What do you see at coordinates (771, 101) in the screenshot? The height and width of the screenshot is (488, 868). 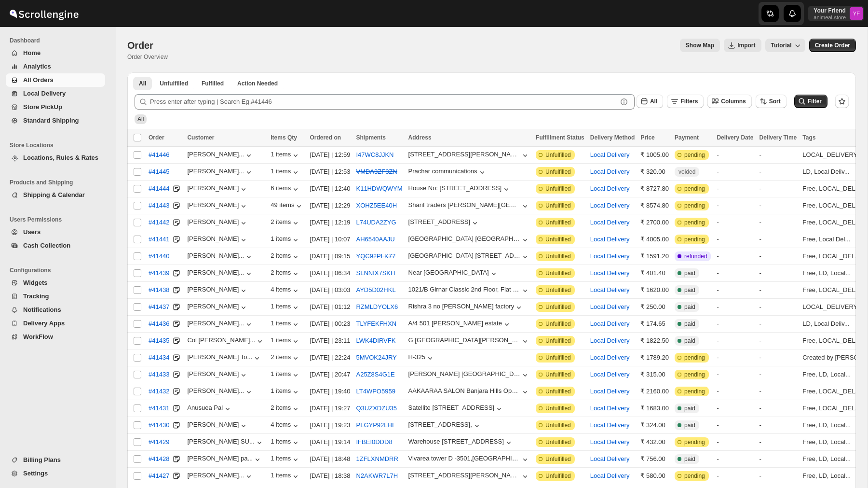 I see `button: Sort` at bounding box center [771, 101].